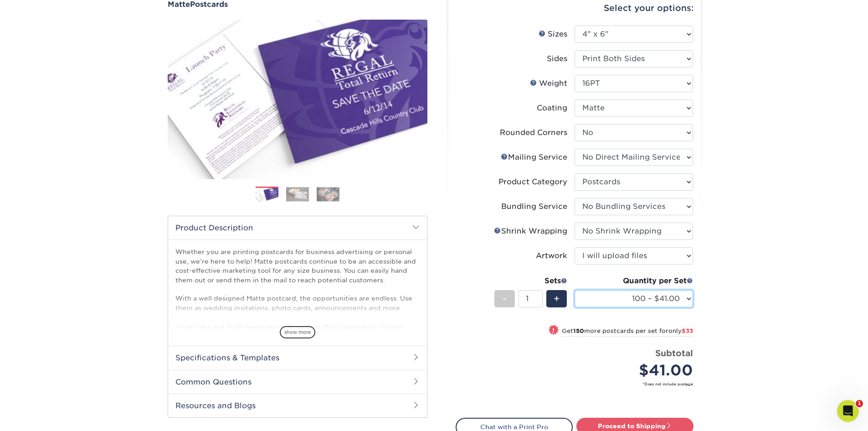 This screenshot has height=431, width=868. What do you see at coordinates (681, 330) in the screenshot?
I see `span: only` at bounding box center [681, 330].